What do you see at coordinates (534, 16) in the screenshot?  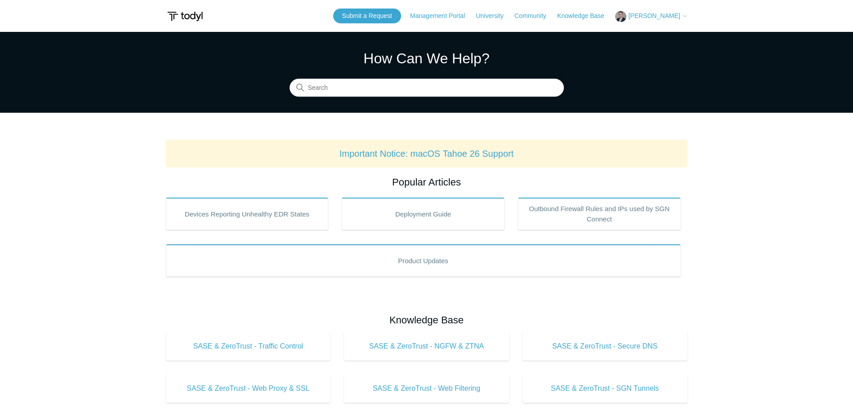 I see `a: Community` at bounding box center [534, 16].